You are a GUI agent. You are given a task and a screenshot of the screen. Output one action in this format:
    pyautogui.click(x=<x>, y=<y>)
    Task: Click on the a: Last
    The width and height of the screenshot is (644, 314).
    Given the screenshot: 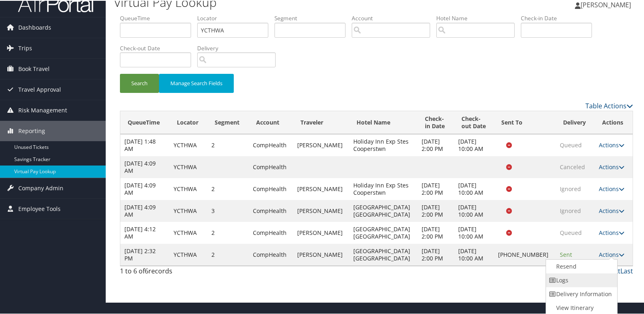 What is the action you would take?
    pyautogui.click(x=626, y=271)
    